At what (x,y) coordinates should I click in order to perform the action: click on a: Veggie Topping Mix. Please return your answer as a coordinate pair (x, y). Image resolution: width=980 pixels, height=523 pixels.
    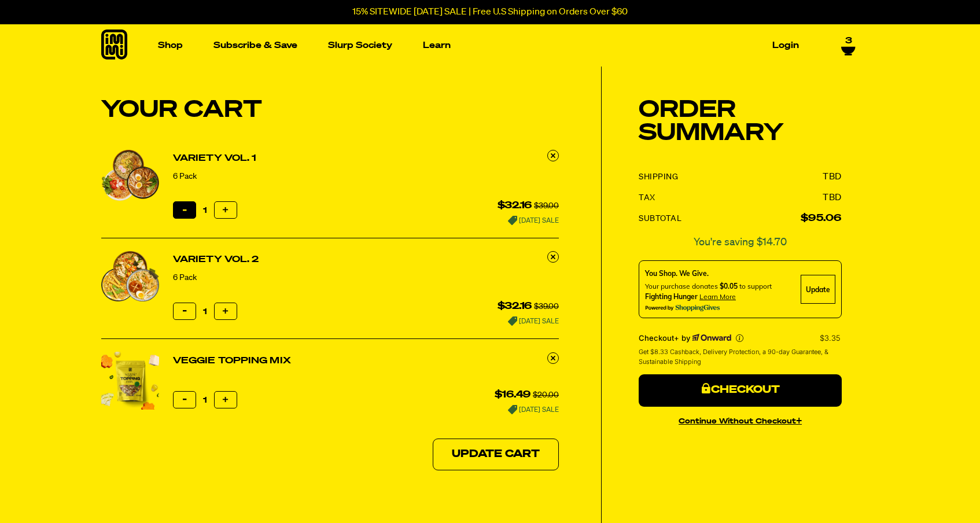
    Looking at the image, I should click on (232, 361).